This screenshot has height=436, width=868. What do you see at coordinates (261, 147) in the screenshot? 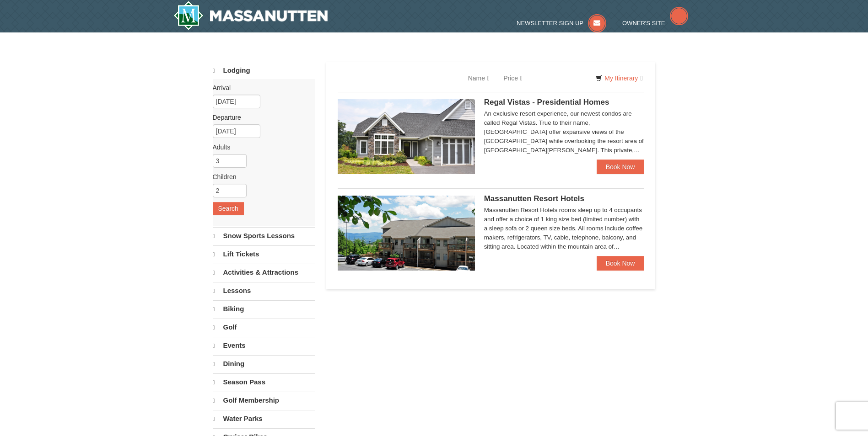
I see `label: Adults` at bounding box center [261, 147].